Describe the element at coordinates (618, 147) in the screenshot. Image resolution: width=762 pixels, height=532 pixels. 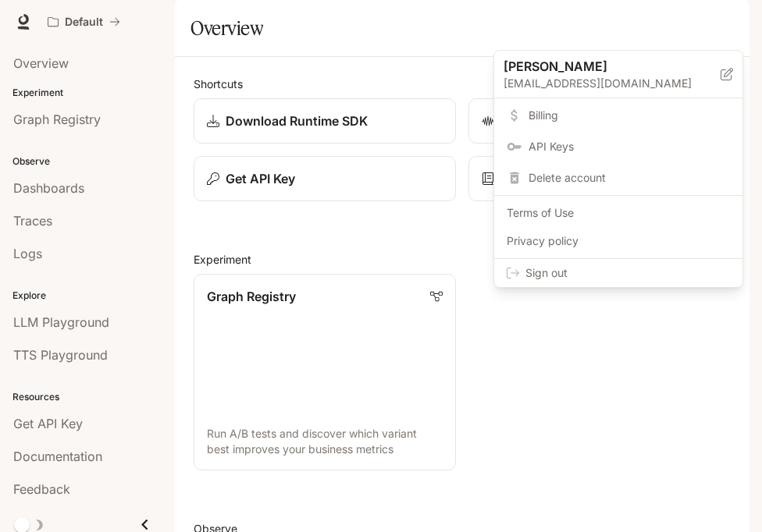
I see `a: API Keys` at that location.